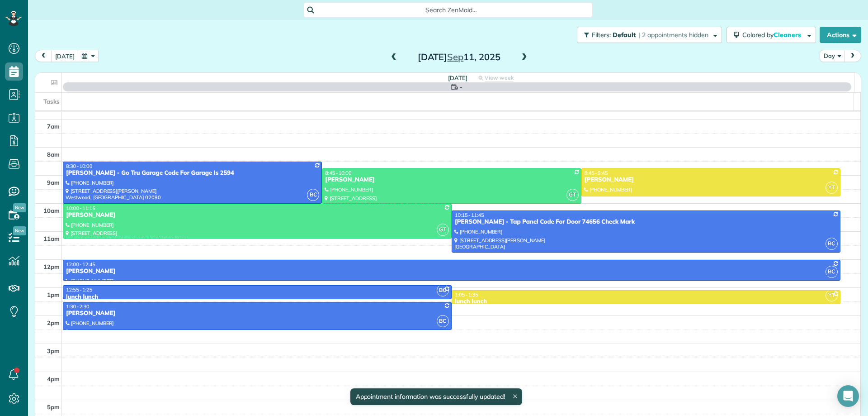 This screenshot has width=868, height=416. Describe the element at coordinates (649, 35) in the screenshot. I see `button: Filters: Default | 2 appointments hidden` at that location.